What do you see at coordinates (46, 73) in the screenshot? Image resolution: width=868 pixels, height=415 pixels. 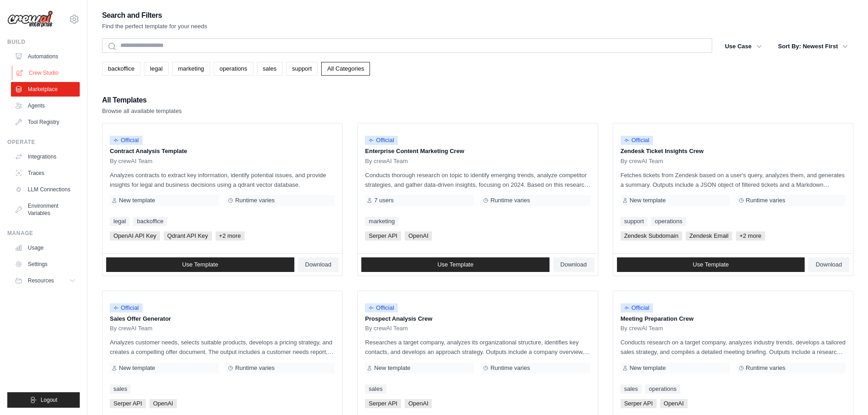 I see `a: Crew Studio` at bounding box center [46, 73].